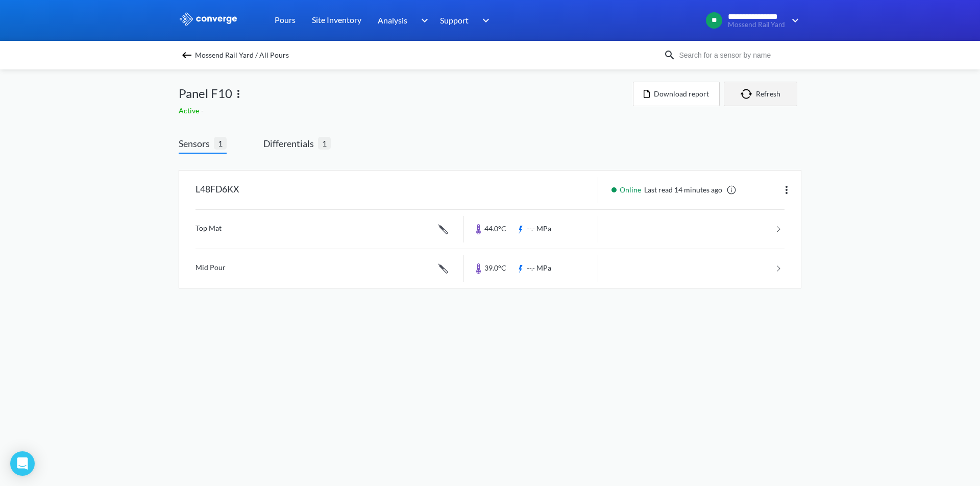  I want to click on img: icon-file.svg, so click(646, 94).